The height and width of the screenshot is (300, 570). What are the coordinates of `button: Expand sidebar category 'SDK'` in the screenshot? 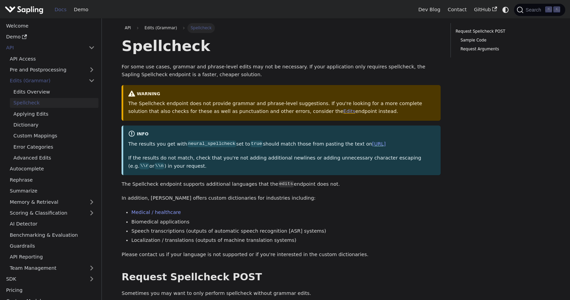 It's located at (92, 278).